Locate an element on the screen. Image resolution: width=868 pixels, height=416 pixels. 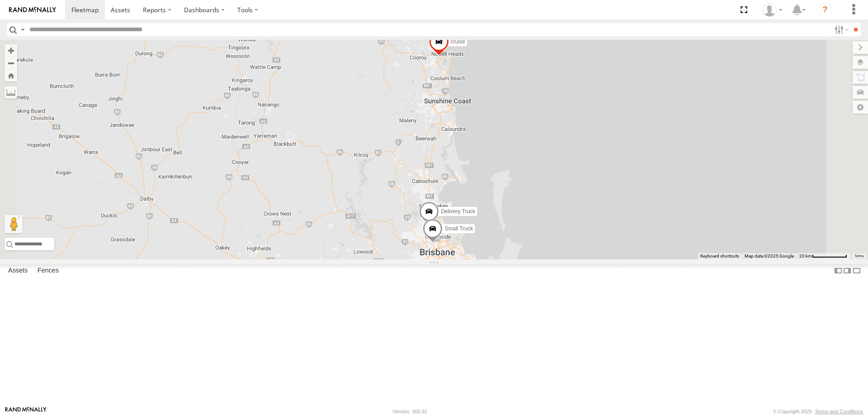
label: Dock Summary Table to the Right is located at coordinates (847, 271).